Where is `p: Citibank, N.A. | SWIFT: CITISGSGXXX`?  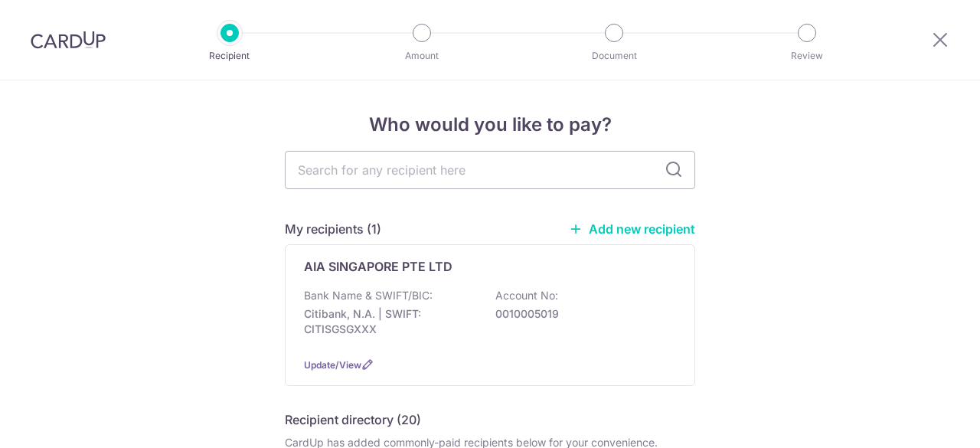
p: Citibank, N.A. | SWIFT: CITISGSGXXX is located at coordinates (389, 322).